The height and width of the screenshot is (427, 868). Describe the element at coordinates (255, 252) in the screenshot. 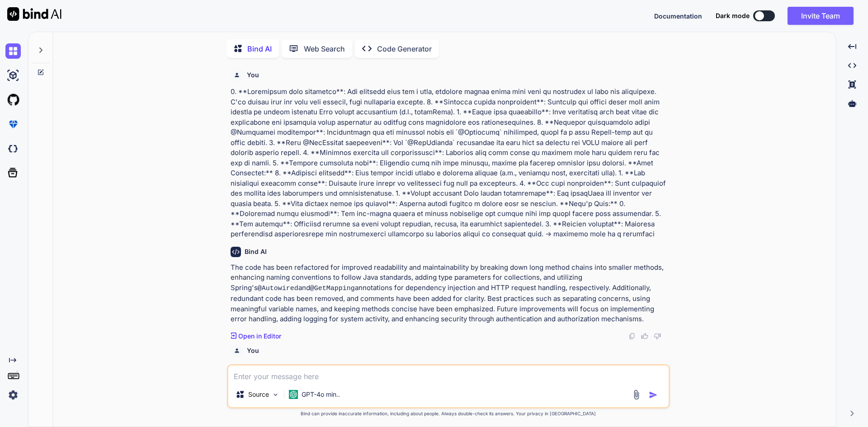

I see `h6: Bind AI` at that location.